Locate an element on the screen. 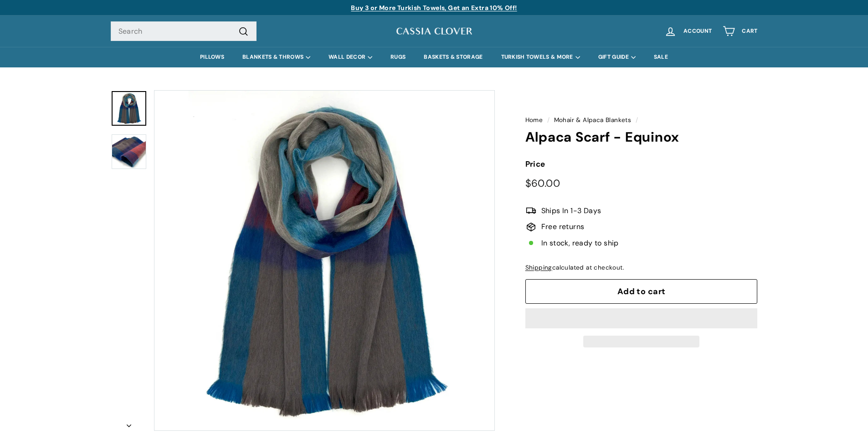  a: PILLOWS is located at coordinates (212, 56).